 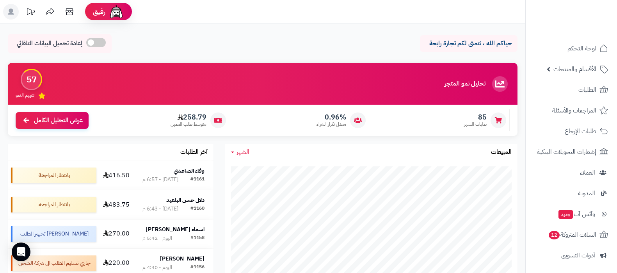 What do you see at coordinates (189, 124) in the screenshot?
I see `span: متوسط طلب العميل` at bounding box center [189, 124].